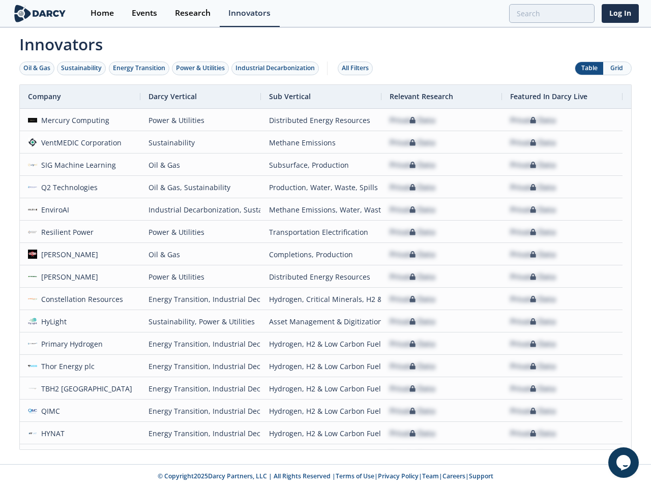 The width and height of the screenshot is (651, 488). Describe the element at coordinates (33, 389) in the screenshot. I see `img: d16113c4-96e6-4346-acf2-468bd8487d83` at that location.